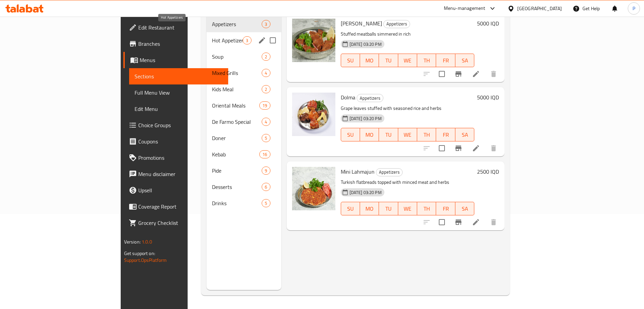 The height and width of the screenshot is (309, 644). What do you see at coordinates (465, 9) in the screenshot?
I see `div: Menu-management` at bounding box center [465, 9].